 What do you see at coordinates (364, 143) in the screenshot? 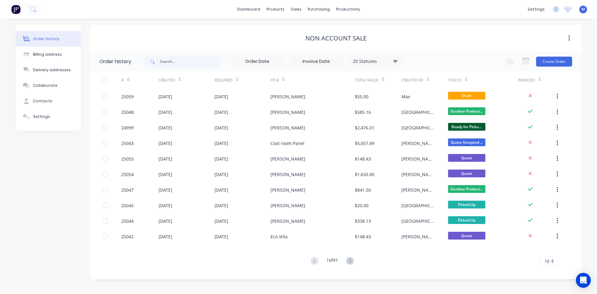
I see `div: $5,057.89` at bounding box center [364, 143].